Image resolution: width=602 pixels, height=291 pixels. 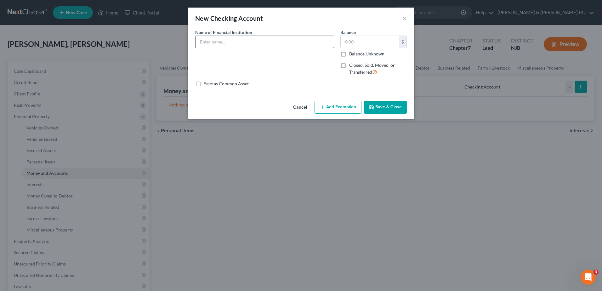 What do you see at coordinates (229, 18) in the screenshot?
I see `div: New Checking Account` at bounding box center [229, 18].